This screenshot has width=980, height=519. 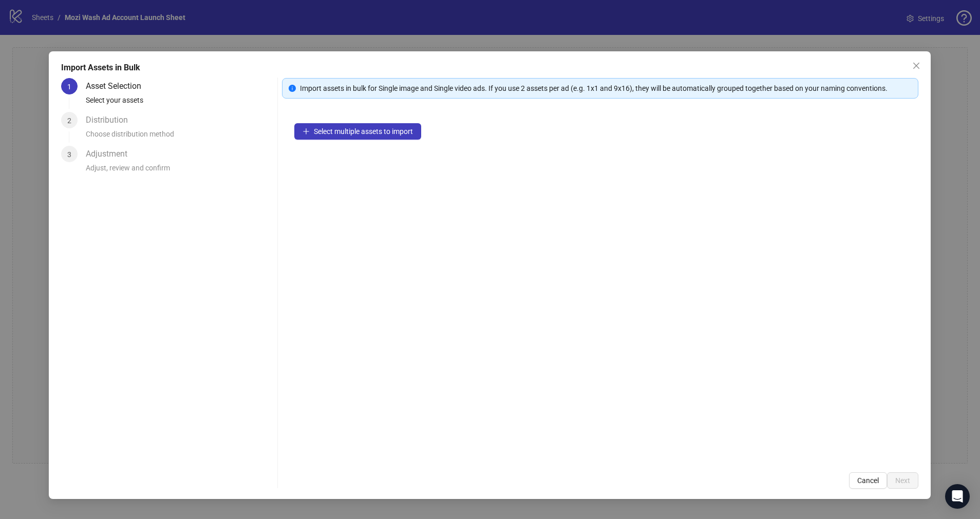 What do you see at coordinates (903, 481) in the screenshot?
I see `button: Next` at bounding box center [903, 481].